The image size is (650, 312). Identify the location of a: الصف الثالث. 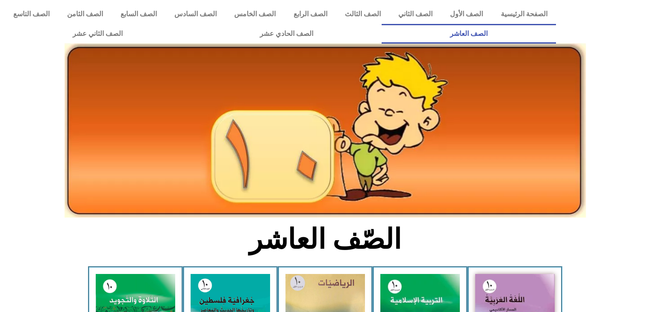
(362, 14).